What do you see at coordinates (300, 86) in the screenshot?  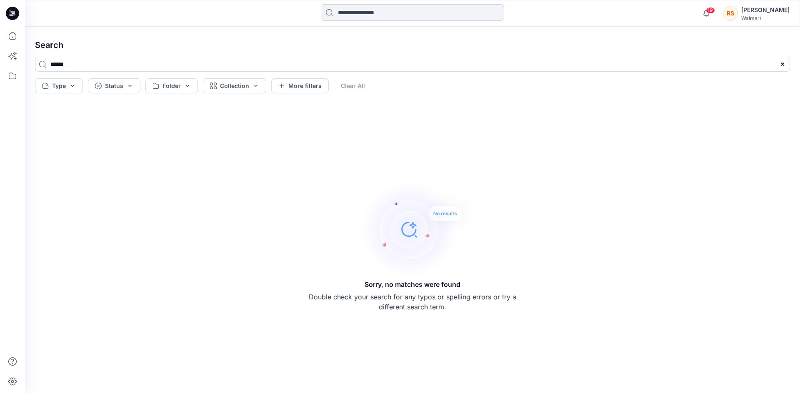 I see `button: More filters` at bounding box center [300, 86].